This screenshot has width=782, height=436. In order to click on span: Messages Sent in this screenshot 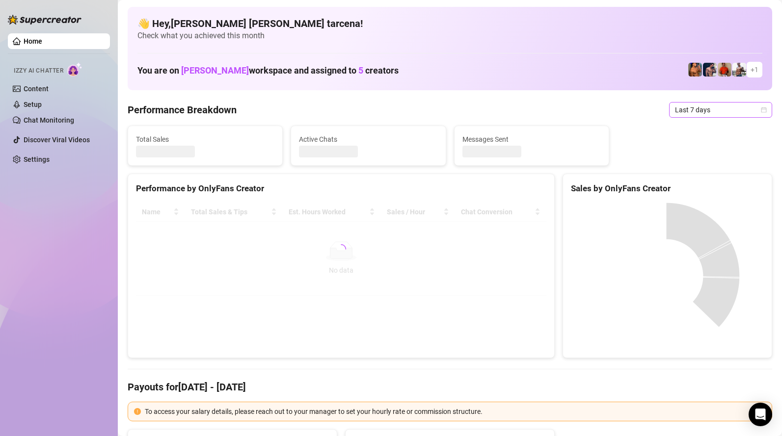, I will do `click(531, 139)`.